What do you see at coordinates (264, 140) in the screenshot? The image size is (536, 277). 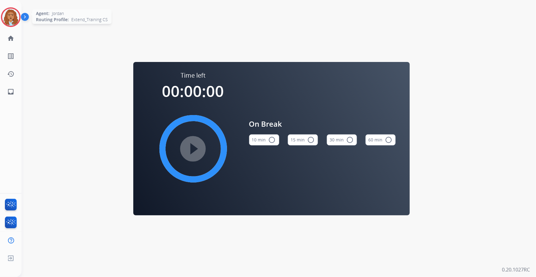 I see `button: 10 min` at bounding box center [264, 140].